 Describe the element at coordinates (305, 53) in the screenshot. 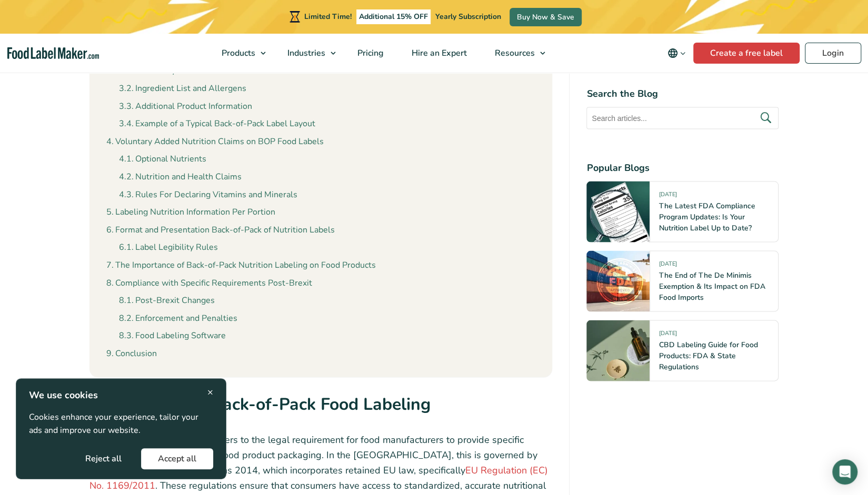

I see `span: Industries` at that location.